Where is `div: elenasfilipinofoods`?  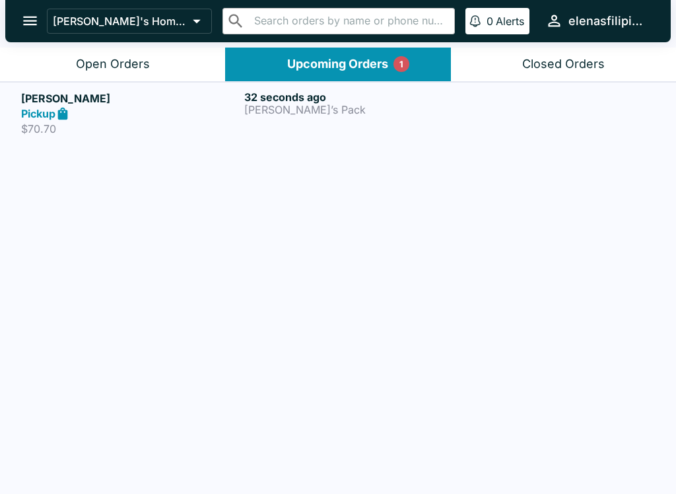 div: elenasfilipinofoods is located at coordinates (609, 21).